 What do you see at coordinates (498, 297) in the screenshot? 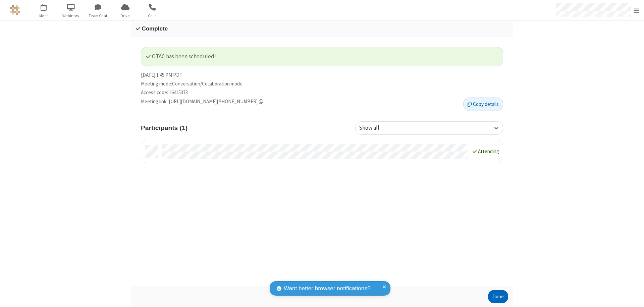
I see `button: Done` at bounding box center [498, 297].